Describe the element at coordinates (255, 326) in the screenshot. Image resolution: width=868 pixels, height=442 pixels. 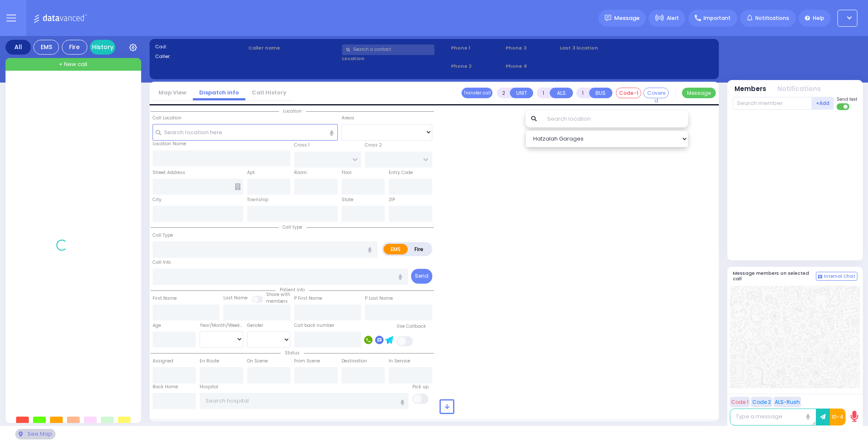
I see `label: Gender` at that location.